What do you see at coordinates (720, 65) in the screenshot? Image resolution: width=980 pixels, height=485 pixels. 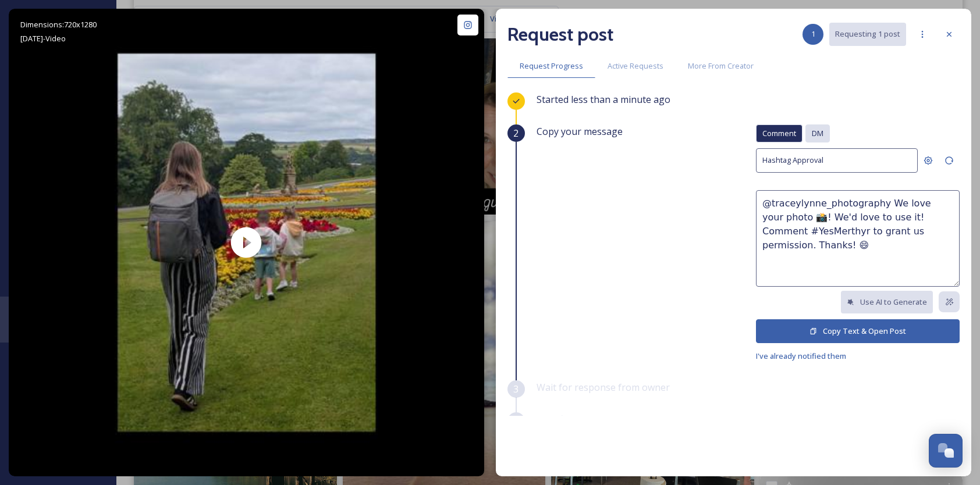 I see `span: More From Creator` at bounding box center [720, 65].